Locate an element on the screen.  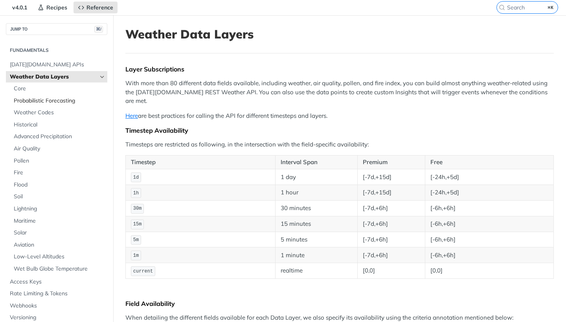
td: 5 minutes is located at coordinates (316, 240).